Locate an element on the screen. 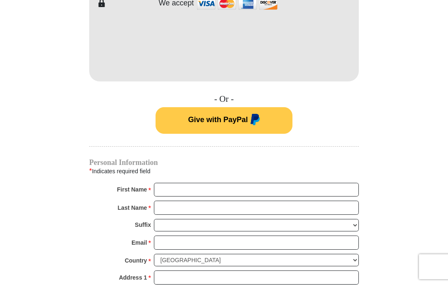 Image resolution: width=448 pixels, height=285 pixels. div: Indicates required field is located at coordinates (224, 171).